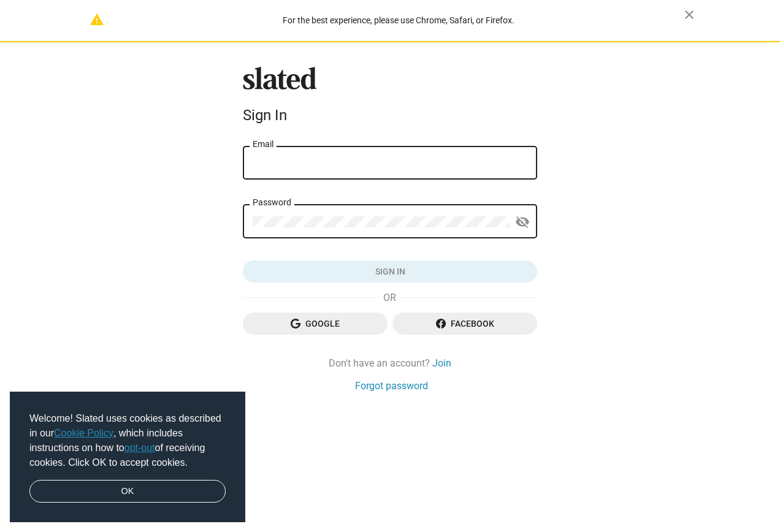 The width and height of the screenshot is (780, 532). What do you see at coordinates (84, 433) in the screenshot?
I see `a: Cookie Policy` at bounding box center [84, 433].